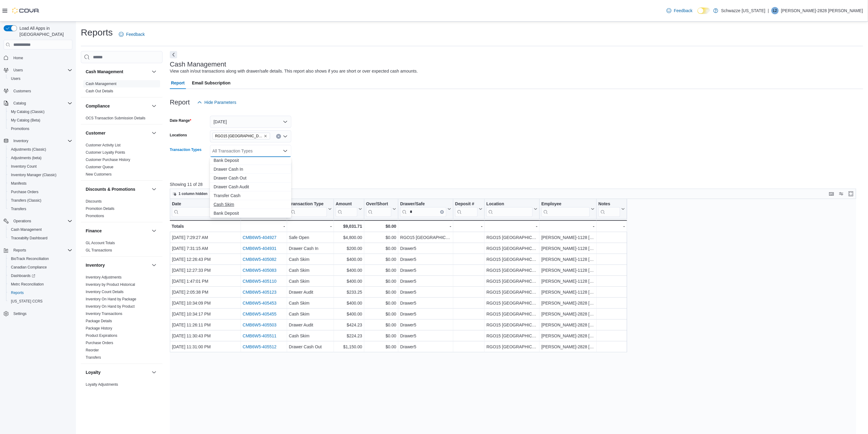 The width and height of the screenshot is (868, 434). I want to click on a: CMB6W5-405512, so click(260, 347).